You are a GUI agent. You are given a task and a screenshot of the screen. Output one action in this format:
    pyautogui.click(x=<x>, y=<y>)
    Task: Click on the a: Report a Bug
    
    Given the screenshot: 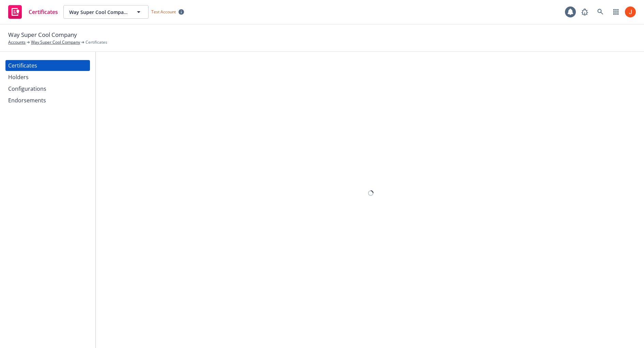 What is the action you would take?
    pyautogui.click(x=585, y=12)
    